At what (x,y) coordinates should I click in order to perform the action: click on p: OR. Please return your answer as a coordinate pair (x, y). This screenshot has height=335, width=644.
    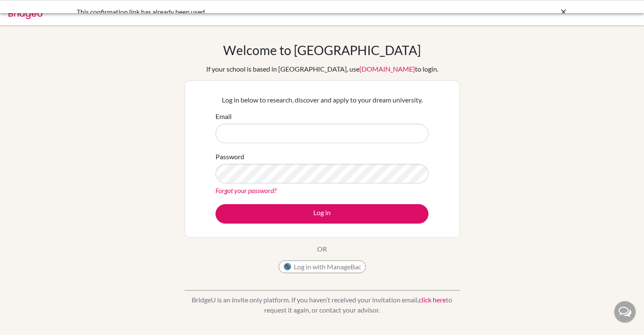
    Looking at the image, I should click on (322, 249).